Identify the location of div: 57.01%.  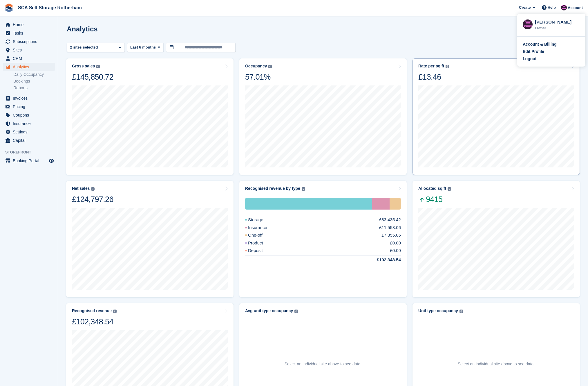
(259, 77).